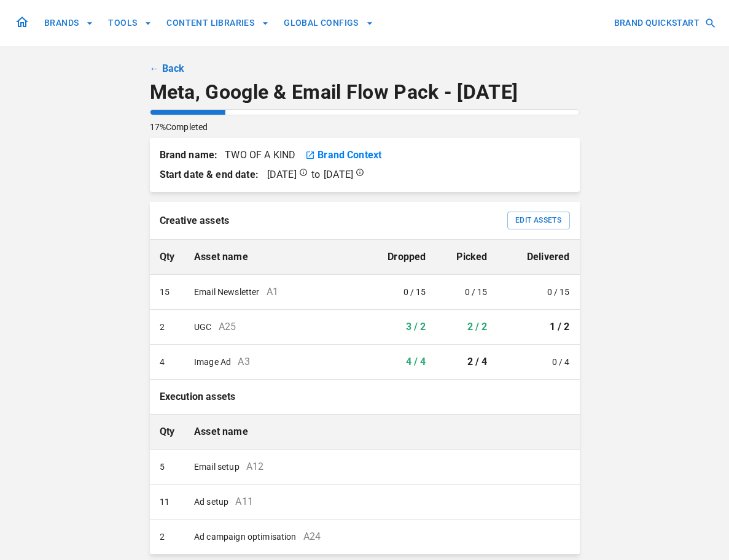  What do you see at coordinates (243, 362) in the screenshot?
I see `span: A3` at bounding box center [243, 362].